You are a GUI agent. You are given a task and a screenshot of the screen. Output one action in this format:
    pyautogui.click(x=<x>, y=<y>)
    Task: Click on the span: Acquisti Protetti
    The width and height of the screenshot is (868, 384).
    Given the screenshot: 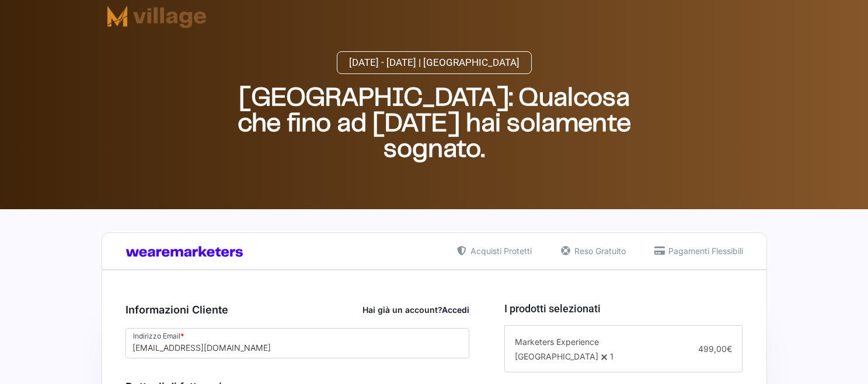 What is the action you would take?
    pyautogui.click(x=499, y=251)
    